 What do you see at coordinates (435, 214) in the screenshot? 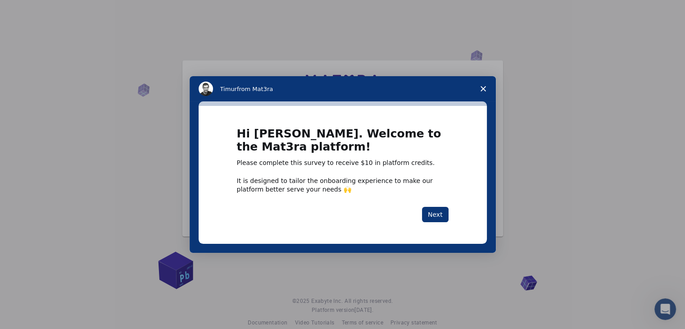
I see `button: Next` at bounding box center [435, 214].